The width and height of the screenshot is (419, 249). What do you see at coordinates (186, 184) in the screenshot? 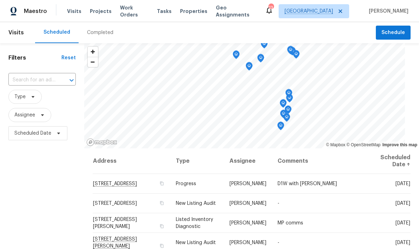
I see `span: Progress` at bounding box center [186, 184].